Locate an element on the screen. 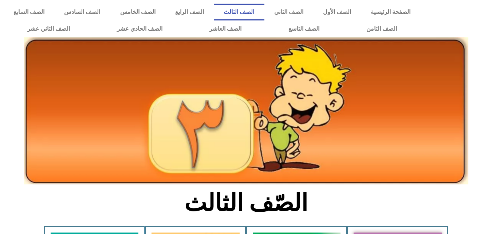  a: الصف الأول is located at coordinates (337, 12).